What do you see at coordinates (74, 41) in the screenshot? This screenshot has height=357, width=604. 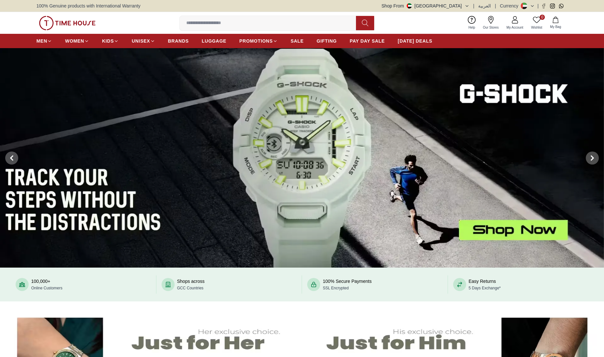 I see `span: WOMEN` at bounding box center [74, 41].